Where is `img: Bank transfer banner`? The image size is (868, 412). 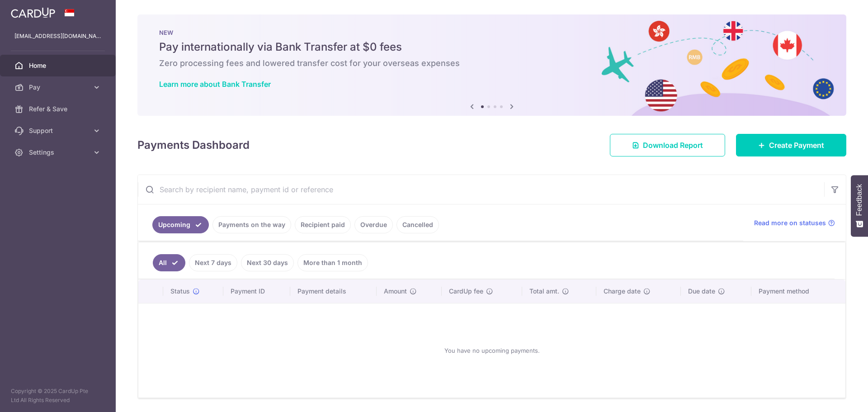 img: Bank transfer banner is located at coordinates (492, 65).